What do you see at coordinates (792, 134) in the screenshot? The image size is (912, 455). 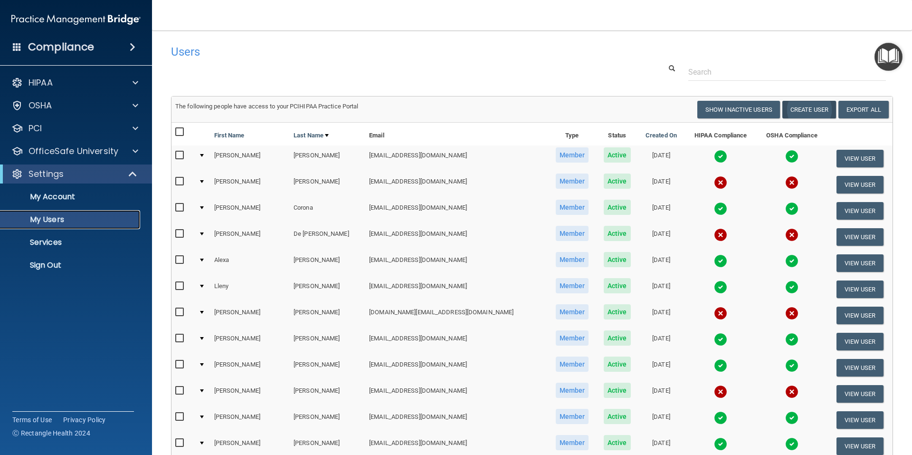 I see `th: OSHA Compliance` at bounding box center [792, 134].